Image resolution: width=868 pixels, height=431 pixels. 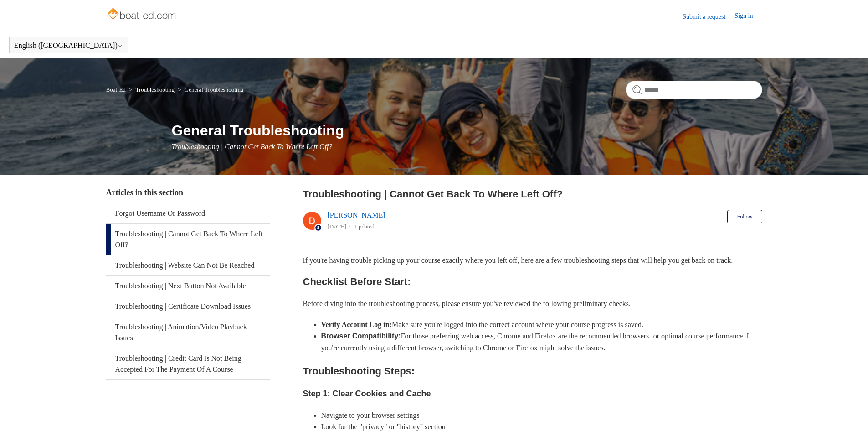 I want to click on a: Troubleshooting | Credit Card Is Not Being Accepted For The Payment Of A Course, so click(x=188, y=364).